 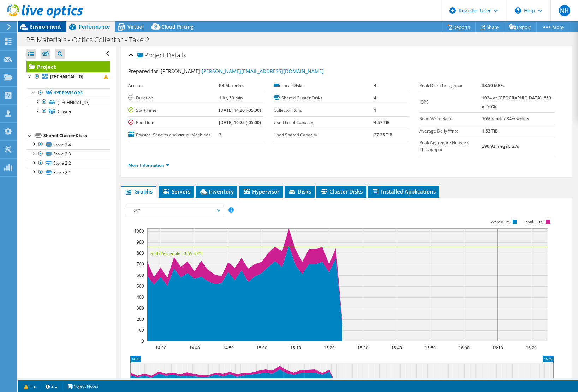 I want to click on text: 400, so click(x=140, y=297).